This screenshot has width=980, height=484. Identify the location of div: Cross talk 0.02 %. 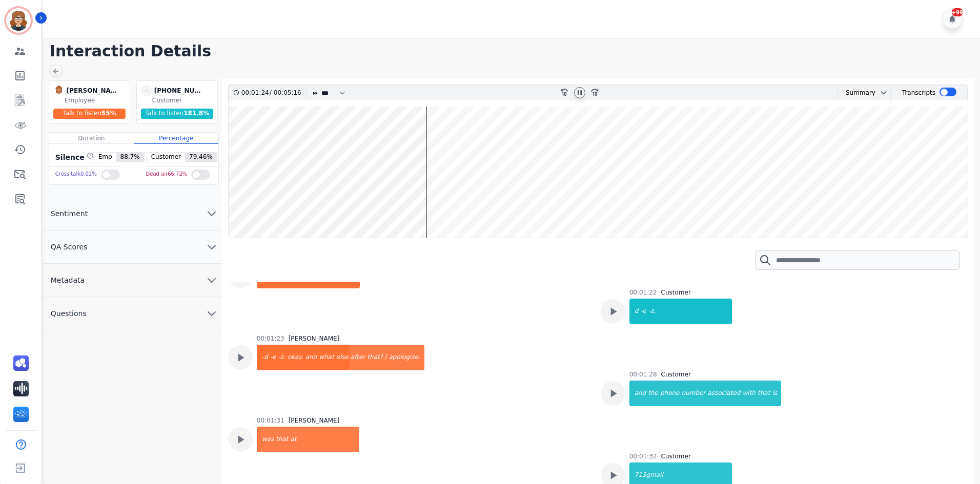
(76, 175).